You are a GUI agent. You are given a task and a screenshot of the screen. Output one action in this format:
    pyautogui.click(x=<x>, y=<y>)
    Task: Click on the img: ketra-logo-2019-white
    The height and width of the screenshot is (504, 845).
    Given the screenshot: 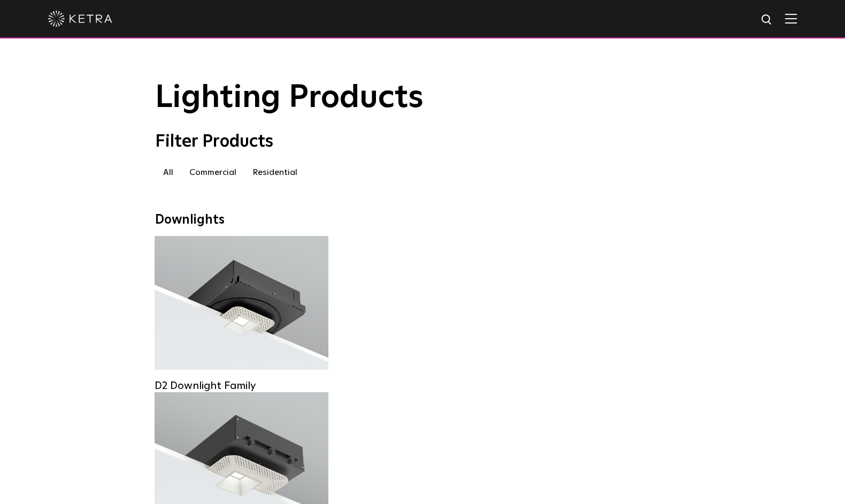 What is the action you would take?
    pyautogui.click(x=80, y=19)
    